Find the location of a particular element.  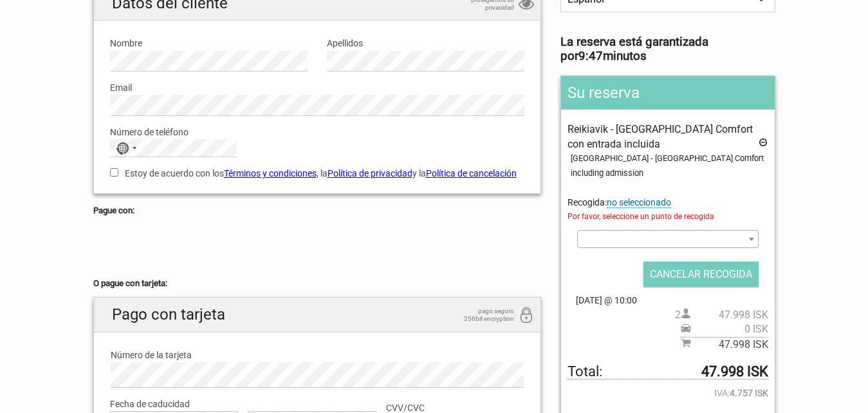

span: Recogida: is located at coordinates (667, 211).